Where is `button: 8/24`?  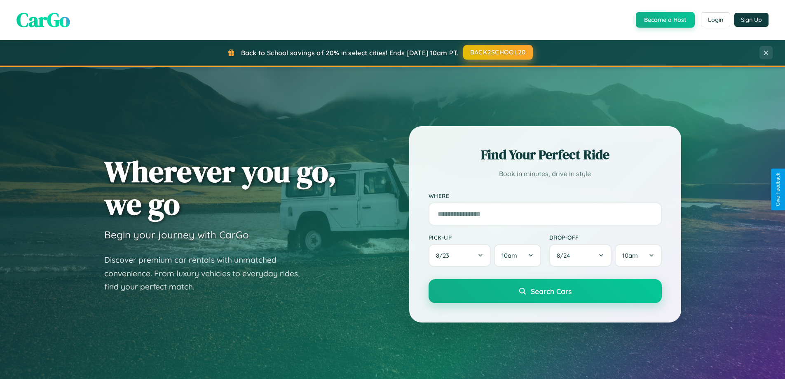 button: 8/24 is located at coordinates (580, 255).